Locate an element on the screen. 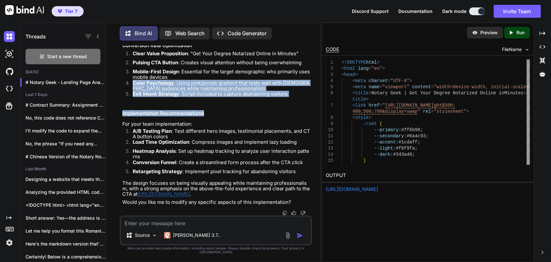 The height and width of the screenshot is (262, 551). div: 11 is located at coordinates (329, 136).